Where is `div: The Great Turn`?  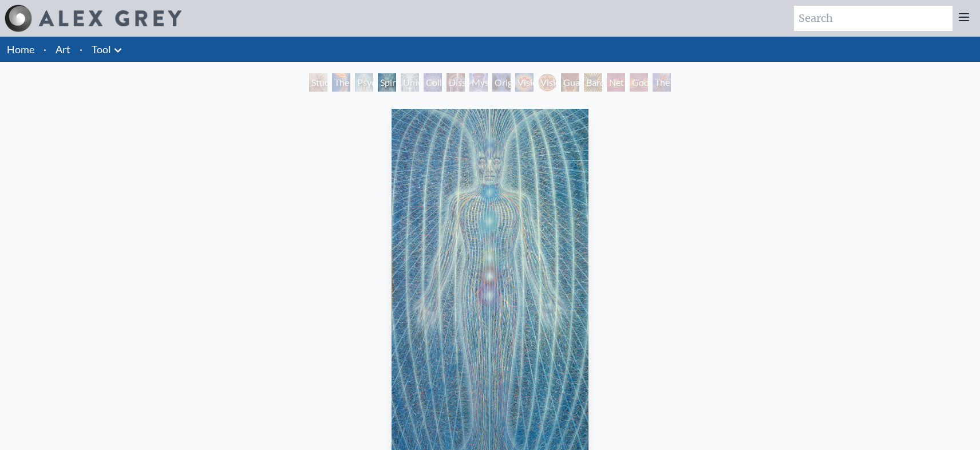 div: The Great Turn is located at coordinates (662, 83).